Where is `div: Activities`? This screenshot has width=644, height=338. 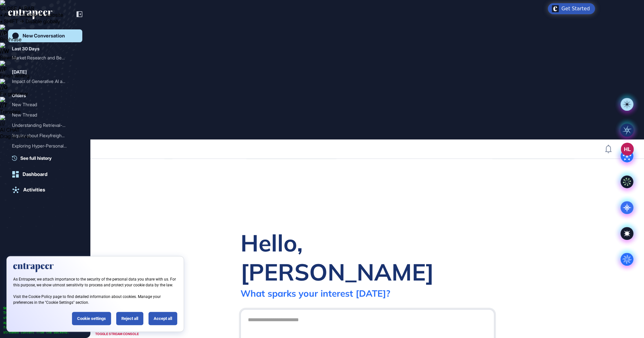
div: Activities is located at coordinates (34, 190).